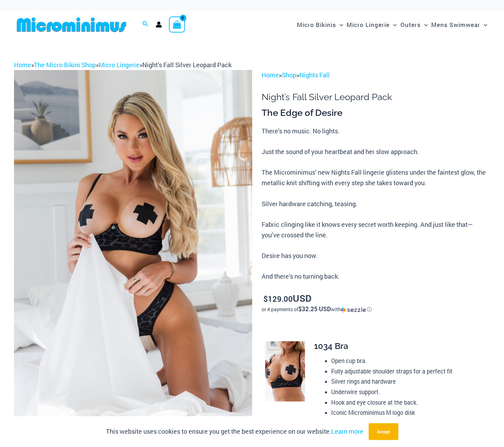 The image size is (504, 447). What do you see at coordinates (278, 299) in the screenshot?
I see `bdi: 129.00` at bounding box center [278, 299].